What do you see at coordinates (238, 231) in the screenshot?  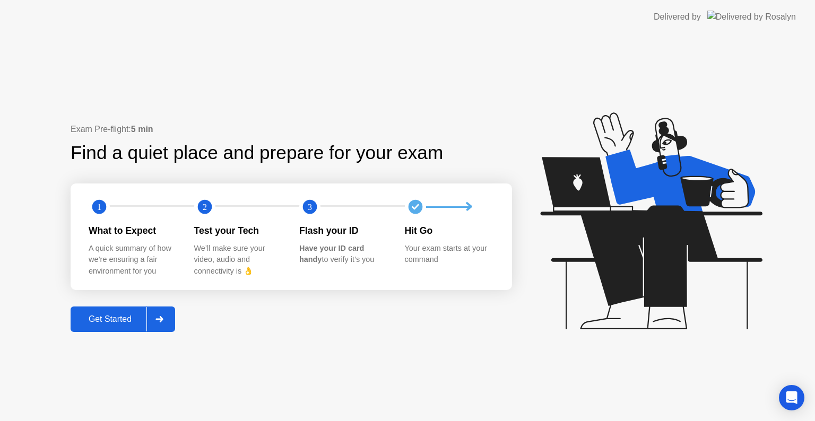 I see `div: Test your Tech` at bounding box center [238, 231].